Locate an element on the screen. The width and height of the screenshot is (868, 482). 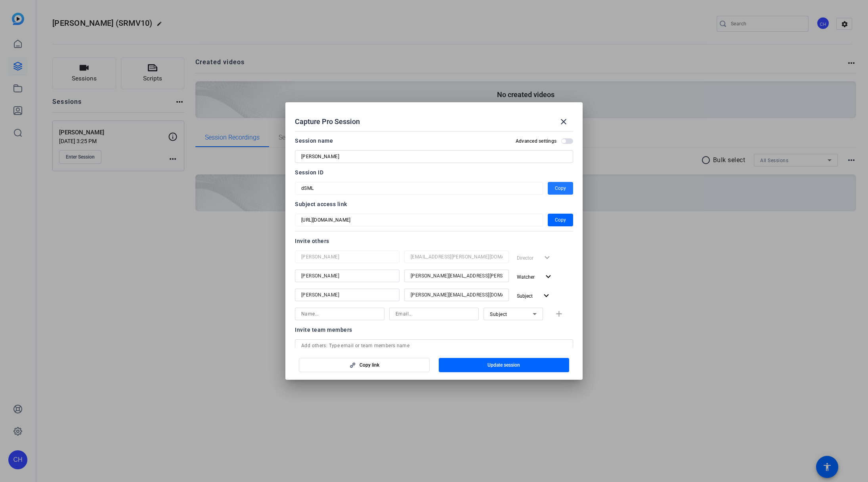
div: Invite team members is located at coordinates (434, 330).